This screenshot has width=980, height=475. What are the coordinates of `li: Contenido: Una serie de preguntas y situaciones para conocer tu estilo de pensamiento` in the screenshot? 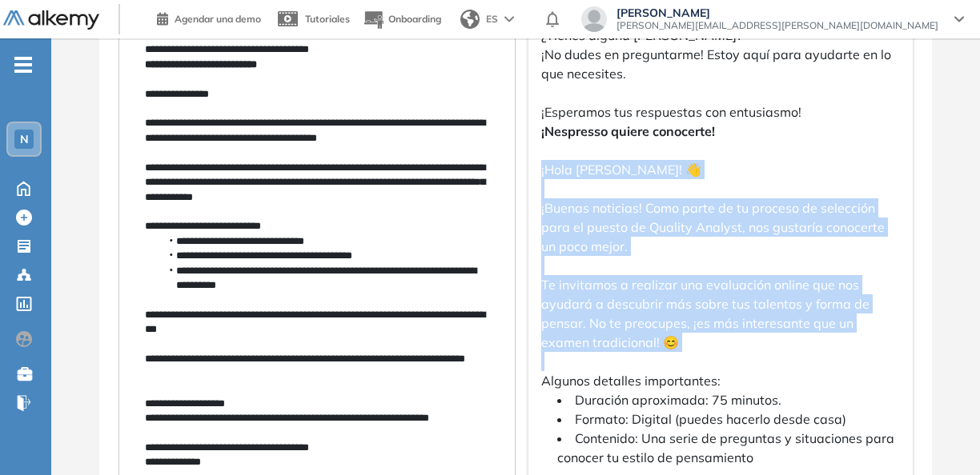 It's located at (728, 448).